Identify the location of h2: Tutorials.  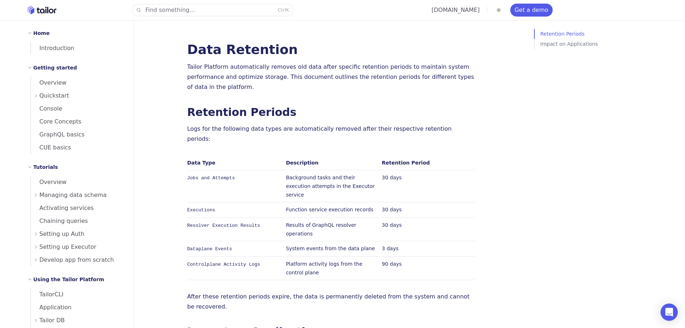
(46, 167).